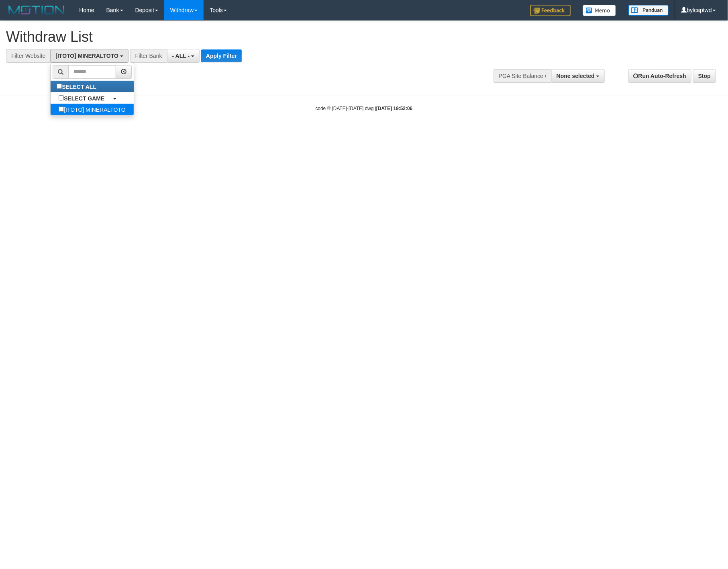 The image size is (728, 569). Describe the element at coordinates (77, 87) in the screenshot. I see `label: SELECT ALL` at that location.